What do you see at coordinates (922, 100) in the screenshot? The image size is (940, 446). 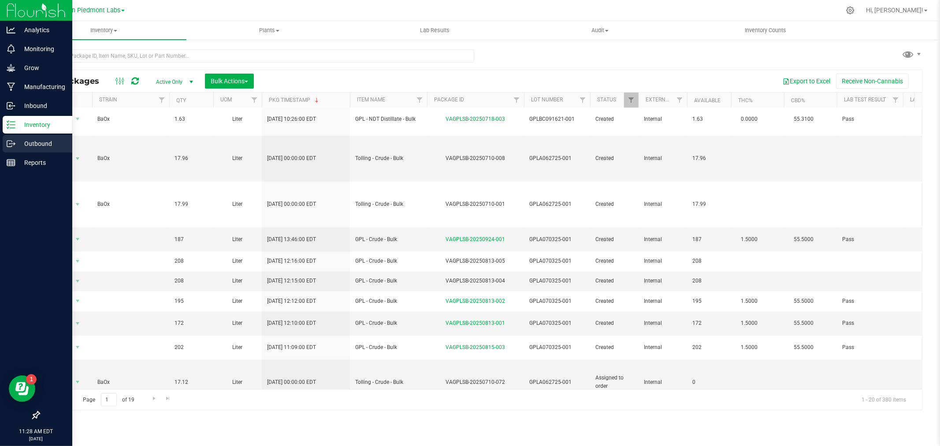 I see `a: Lab Name` at bounding box center [922, 100].